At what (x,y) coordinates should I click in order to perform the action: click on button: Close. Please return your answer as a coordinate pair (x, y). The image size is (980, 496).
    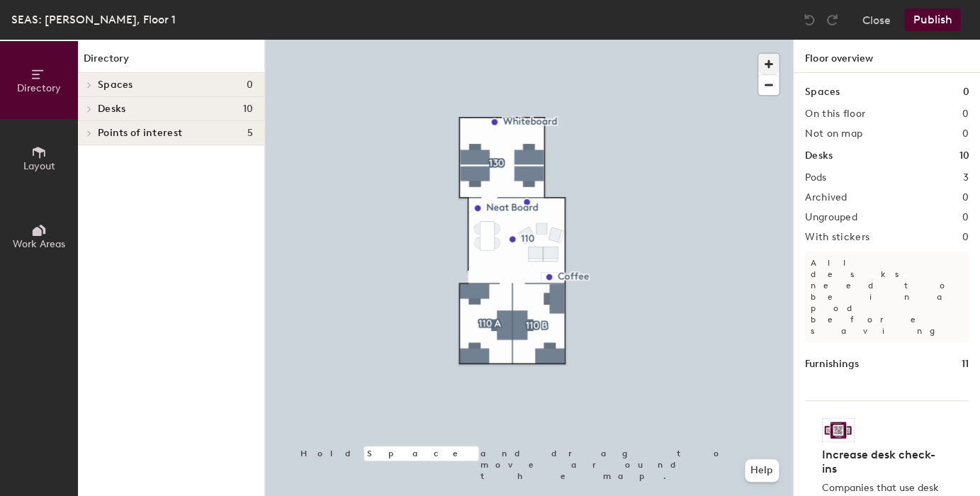
    Looking at the image, I should click on (876, 19).